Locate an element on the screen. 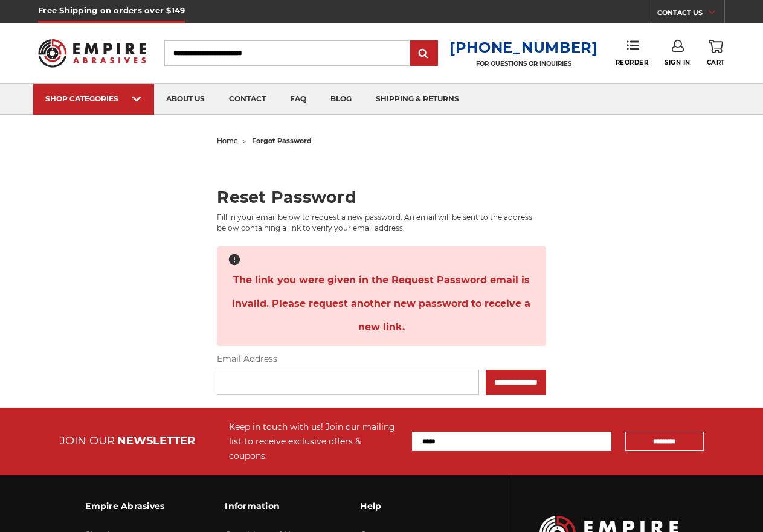 This screenshot has height=532, width=763. a: Reorder is located at coordinates (632, 53).